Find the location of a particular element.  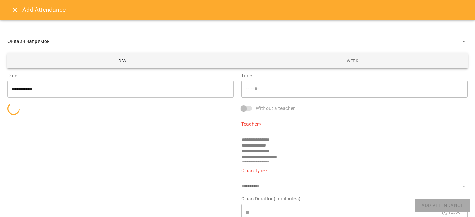

label: Class Type is located at coordinates (354, 171).